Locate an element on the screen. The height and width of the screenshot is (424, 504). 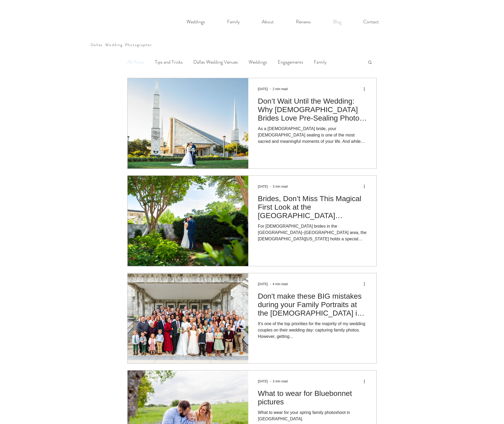
span: 2 min read is located at coordinates (280, 89).